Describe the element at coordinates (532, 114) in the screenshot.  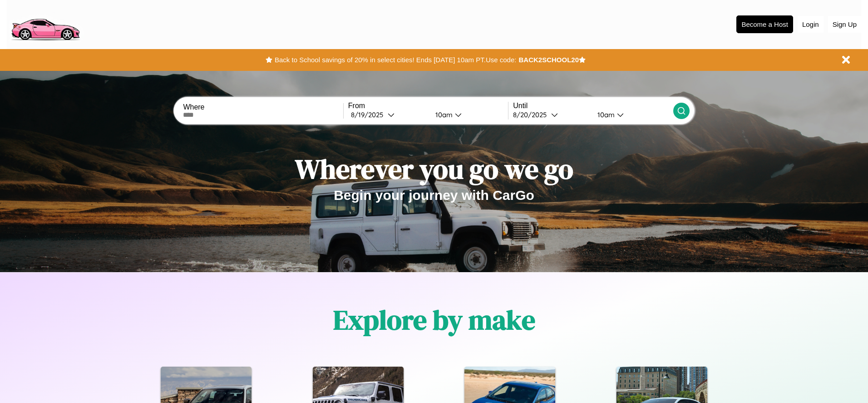
I see `div: 8 / 20 / 2025` at that location.